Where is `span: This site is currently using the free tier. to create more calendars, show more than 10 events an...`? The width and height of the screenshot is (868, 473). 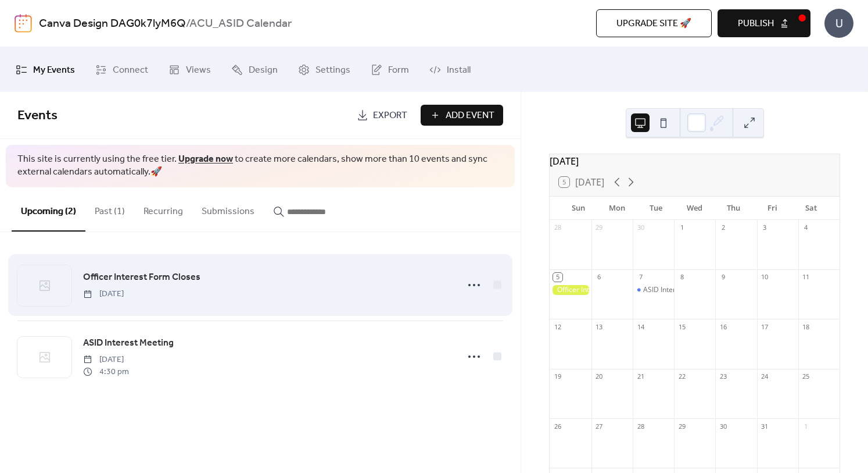 span: This site is currently using the free tier. to create more calendars, show more than 10 events an... is located at coordinates (261, 166).